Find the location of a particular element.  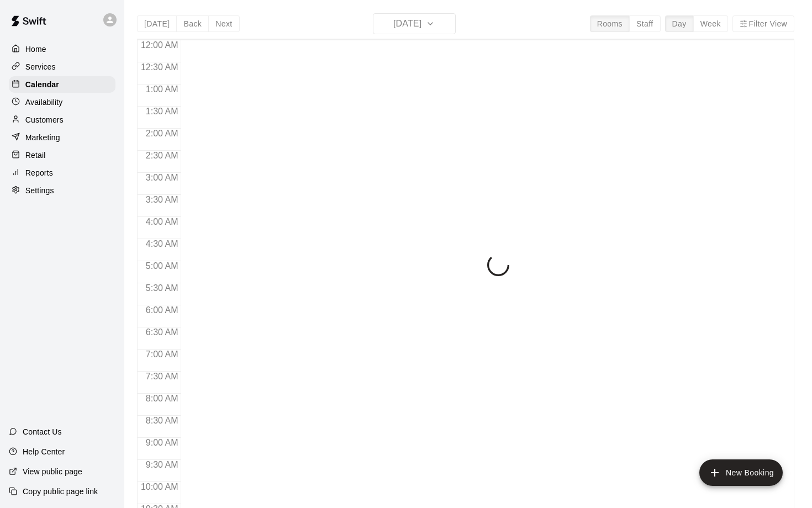

a: Availability is located at coordinates (62, 102).